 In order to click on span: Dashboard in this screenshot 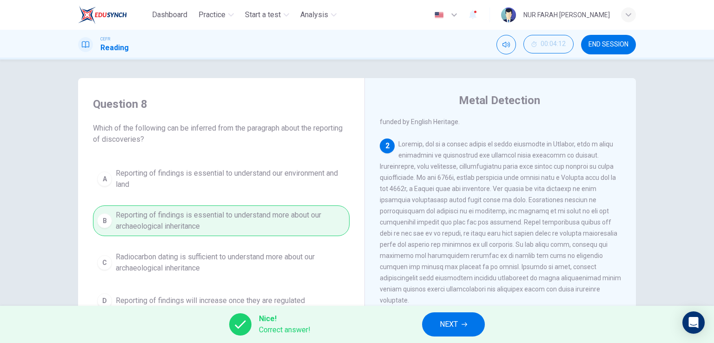, I will do `click(170, 15)`.